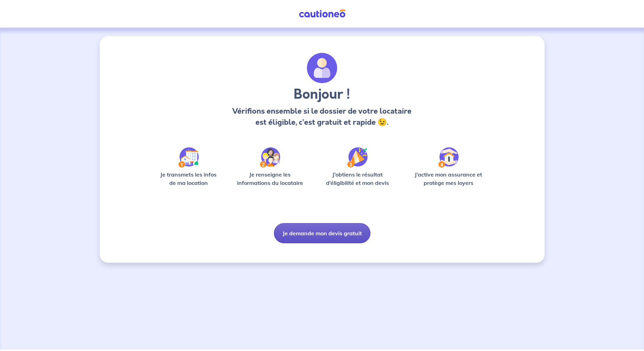 Image resolution: width=644 pixels, height=351 pixels. Describe the element at coordinates (189, 179) in the screenshot. I see `p: Je transmets les infos de ma location` at that location.